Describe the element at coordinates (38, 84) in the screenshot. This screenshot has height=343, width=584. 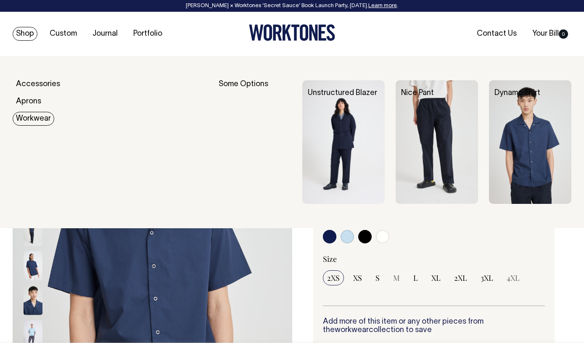
I see `a: Accessories` at that location.